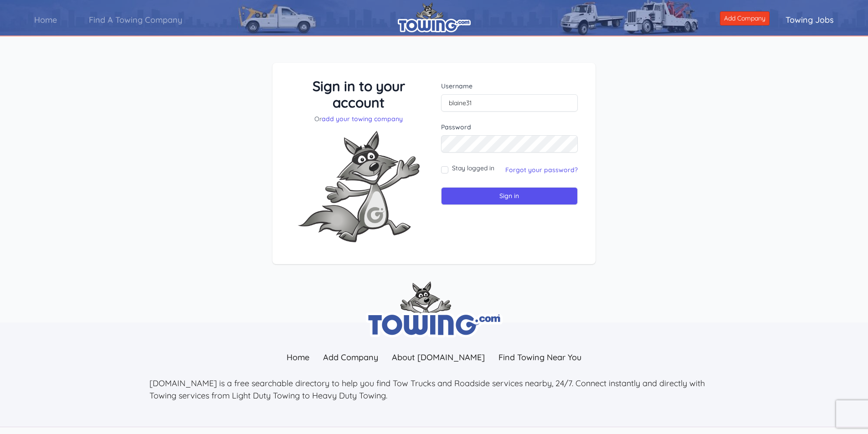 Image resolution: width=868 pixels, height=434 pixels. Describe the element at coordinates (359, 119) in the screenshot. I see `p: Or` at that location.